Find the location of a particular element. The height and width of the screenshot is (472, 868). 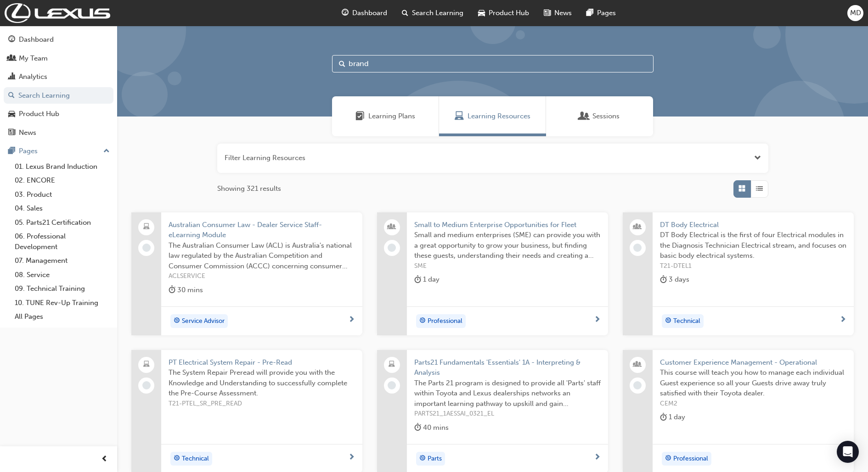

span: Parts is located at coordinates (434, 458).